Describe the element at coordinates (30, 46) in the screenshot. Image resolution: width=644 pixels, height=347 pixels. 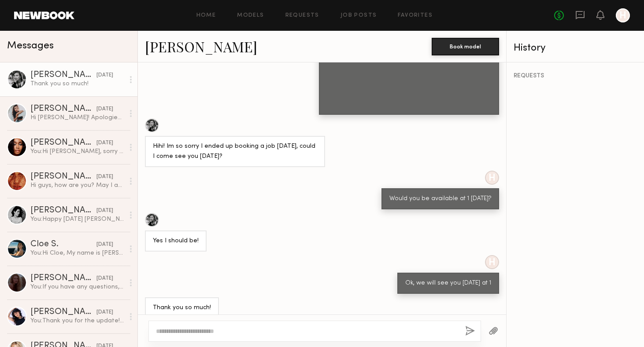
I see `span: Messages` at that location.